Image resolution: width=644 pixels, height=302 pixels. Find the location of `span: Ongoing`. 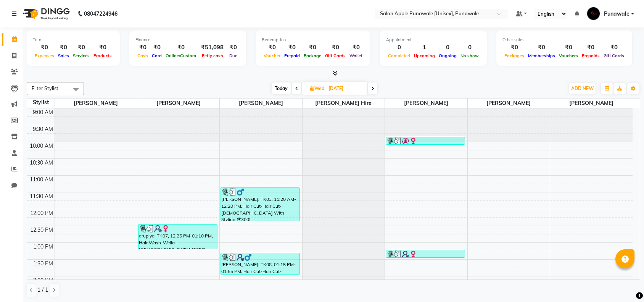

span: Ongoing is located at coordinates (447, 56).